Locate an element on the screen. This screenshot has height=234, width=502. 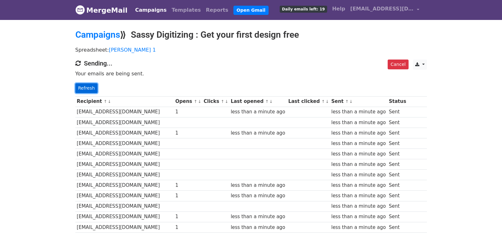
a: Refresh is located at coordinates (86, 88).